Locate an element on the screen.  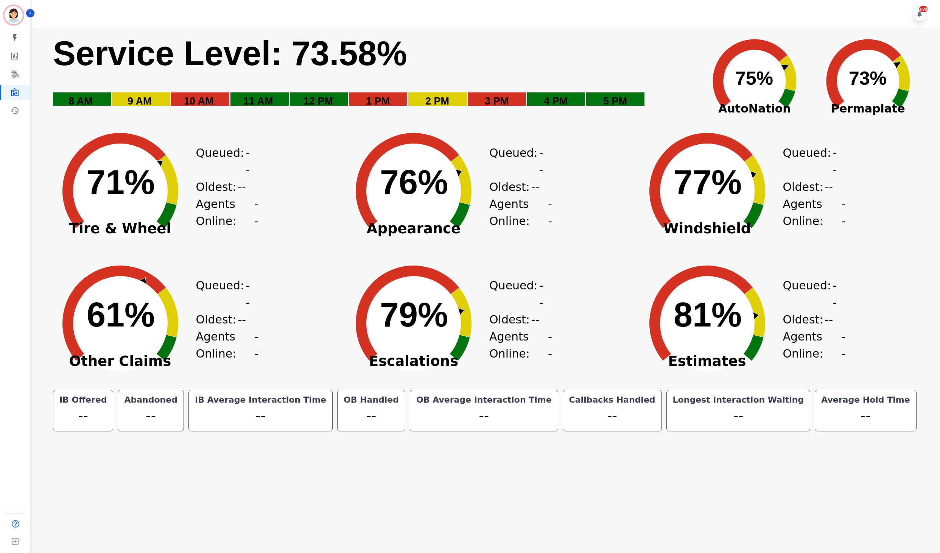
div: +99 is located at coordinates (924, 9).